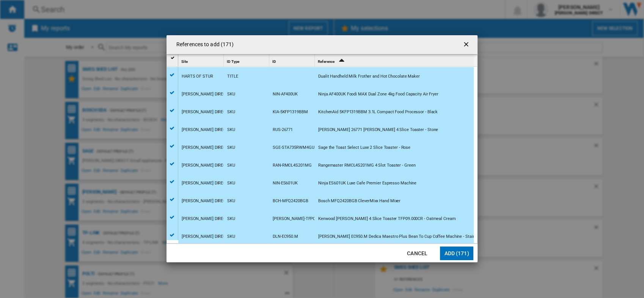  What do you see at coordinates (378, 112) in the screenshot?
I see `div: KitchenAid 5KFP1319BBM 3.1L Compact Food Processor - Black` at bounding box center [378, 112].